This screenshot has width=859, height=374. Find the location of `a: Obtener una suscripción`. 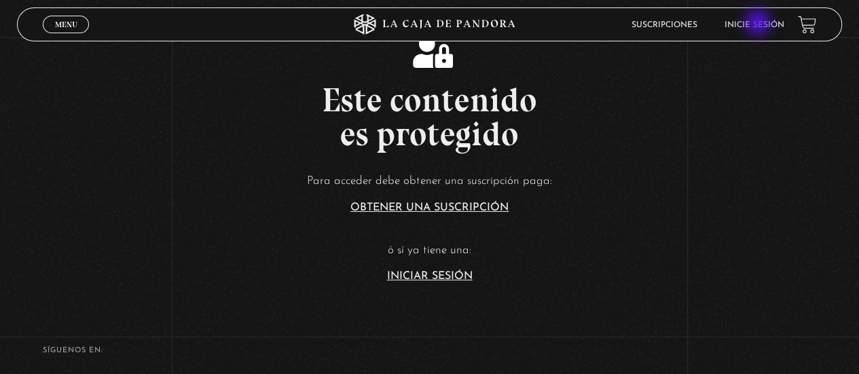

a: Obtener una suscripción is located at coordinates (429, 208).